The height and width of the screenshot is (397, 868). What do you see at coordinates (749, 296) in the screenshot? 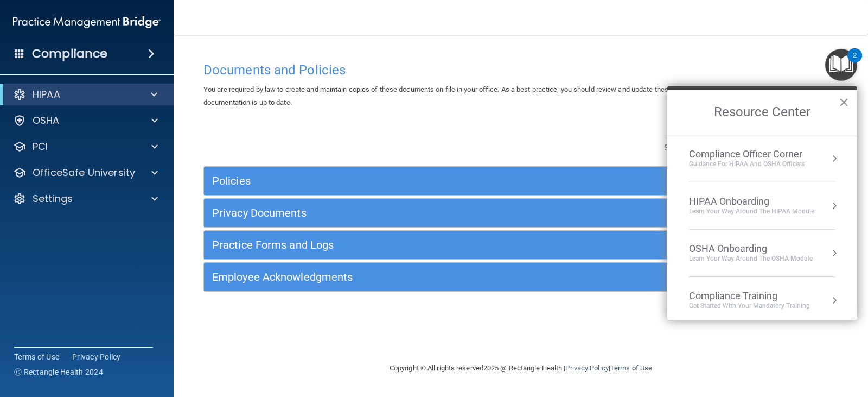
I see `div: Compliance Training` at bounding box center [749, 296].